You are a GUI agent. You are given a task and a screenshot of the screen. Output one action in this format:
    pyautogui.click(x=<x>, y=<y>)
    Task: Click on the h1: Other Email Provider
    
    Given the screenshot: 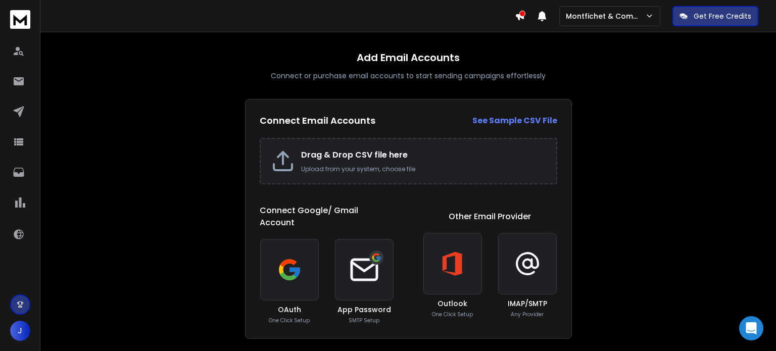 What is the action you would take?
    pyautogui.click(x=489, y=217)
    